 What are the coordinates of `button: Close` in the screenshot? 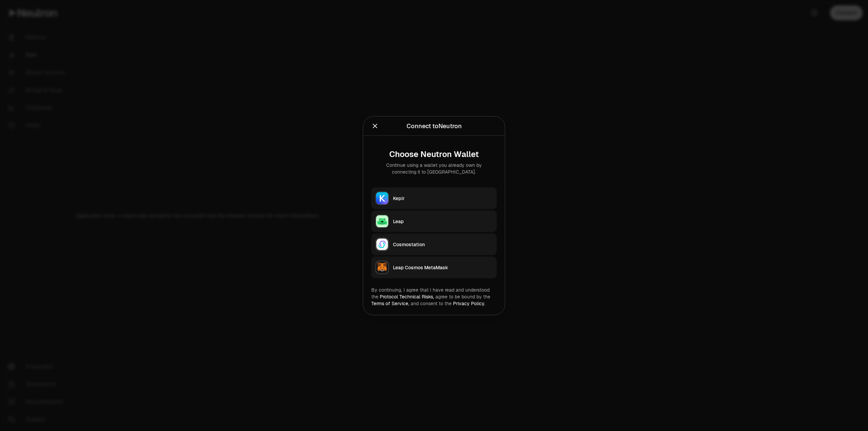 It's located at (375, 126).